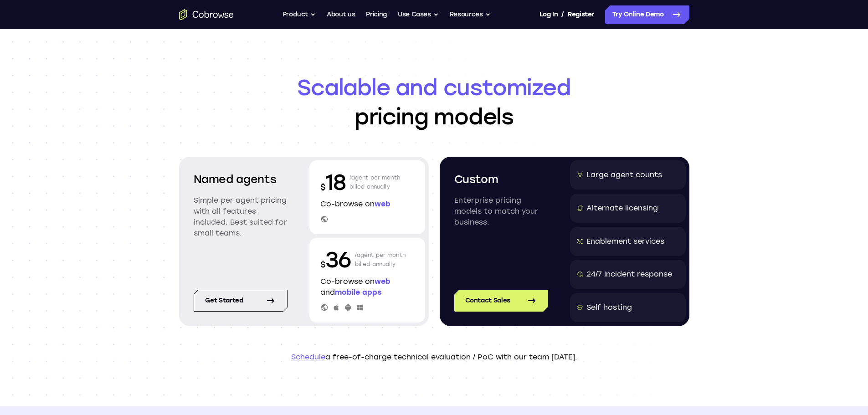 The width and height of the screenshot is (868, 415). Describe the element at coordinates (335, 260) in the screenshot. I see `p: 36` at that location.